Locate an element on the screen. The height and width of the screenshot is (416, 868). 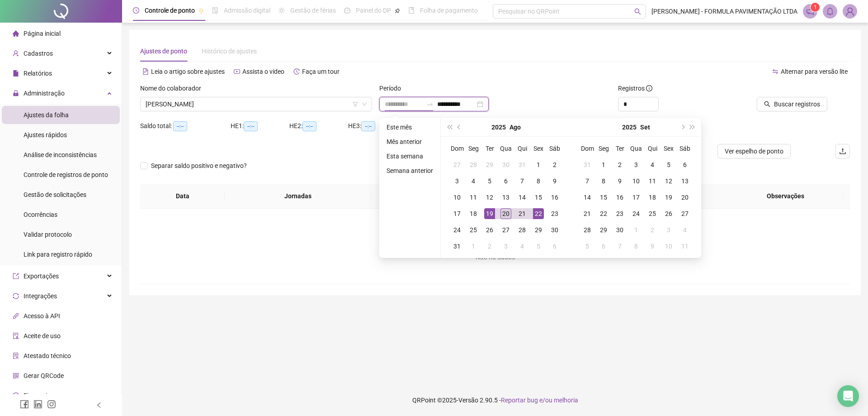
th: Observações is located at coordinates (785, 196).